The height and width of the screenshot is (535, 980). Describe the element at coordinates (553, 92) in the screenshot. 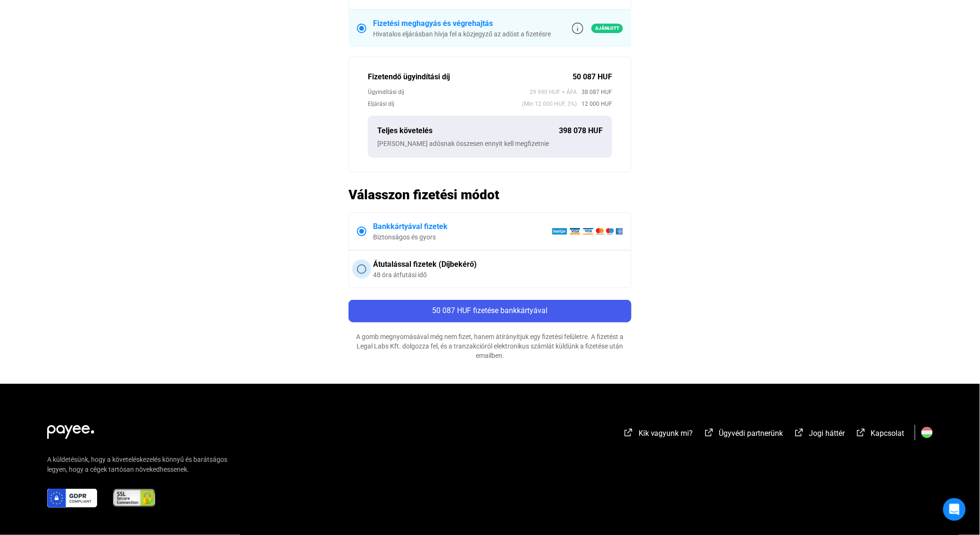

I see `span: 29 990 HUF + ÁFA` at that location.